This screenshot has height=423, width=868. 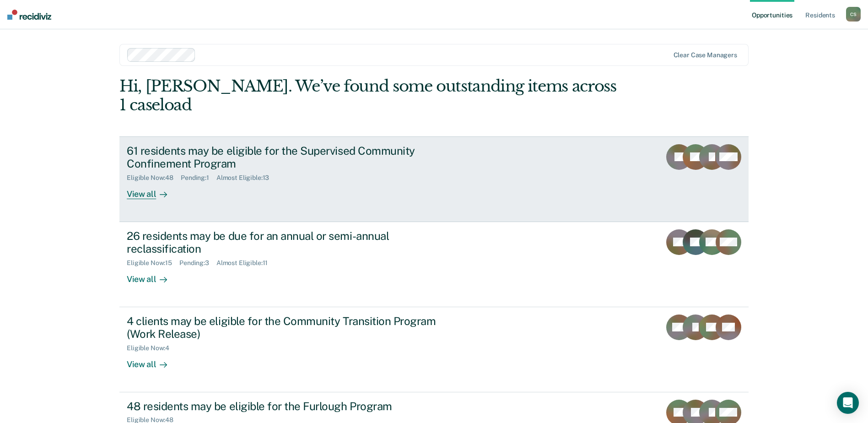 What do you see at coordinates (246, 263) in the screenshot?
I see `div: Almost Eligible : 11` at bounding box center [246, 263].